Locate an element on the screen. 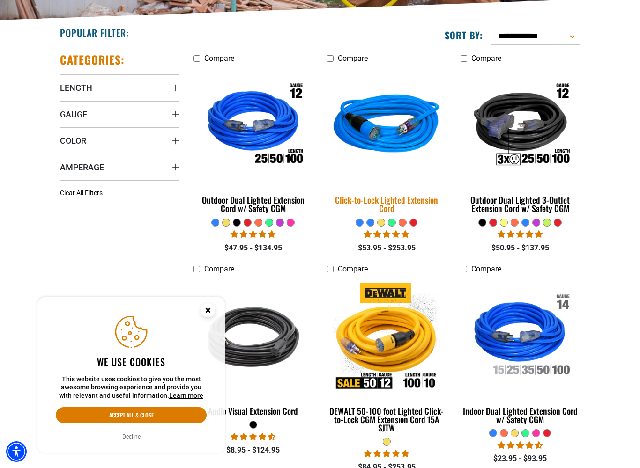 This screenshot has width=640, height=468. img: blue is located at coordinates (386, 126).